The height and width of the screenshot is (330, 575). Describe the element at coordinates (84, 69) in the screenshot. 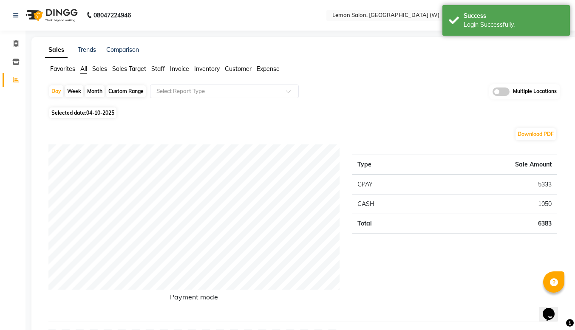

I see `span: All` at that location.